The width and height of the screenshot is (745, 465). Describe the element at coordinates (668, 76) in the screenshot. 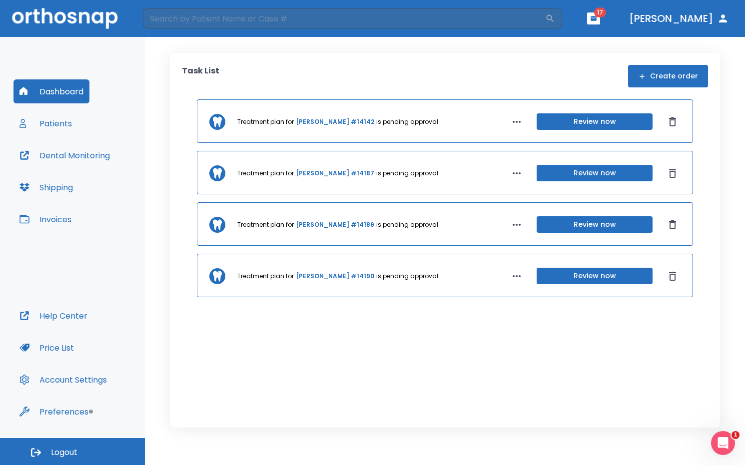

I see `button: Create order` at that location.